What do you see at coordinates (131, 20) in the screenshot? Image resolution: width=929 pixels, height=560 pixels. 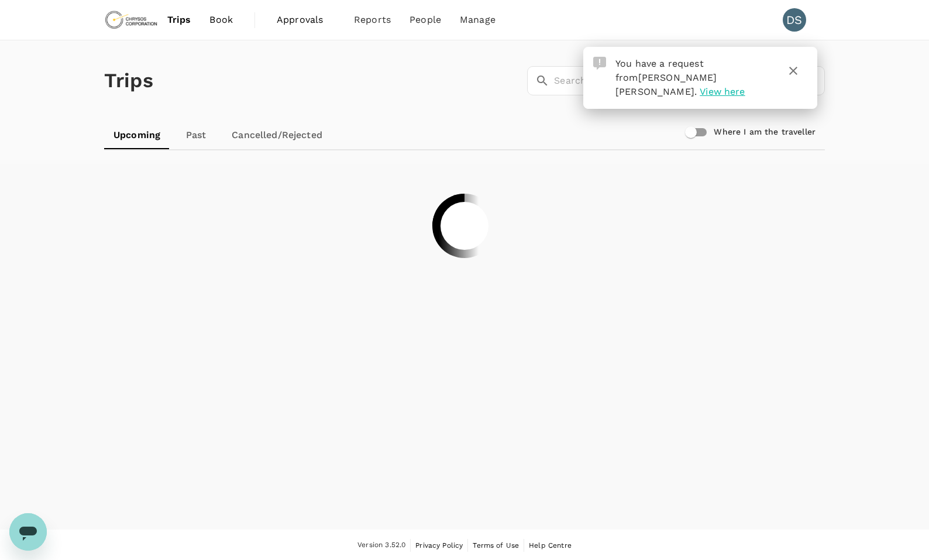 I see `img: Chrysos Corporation` at bounding box center [131, 20].